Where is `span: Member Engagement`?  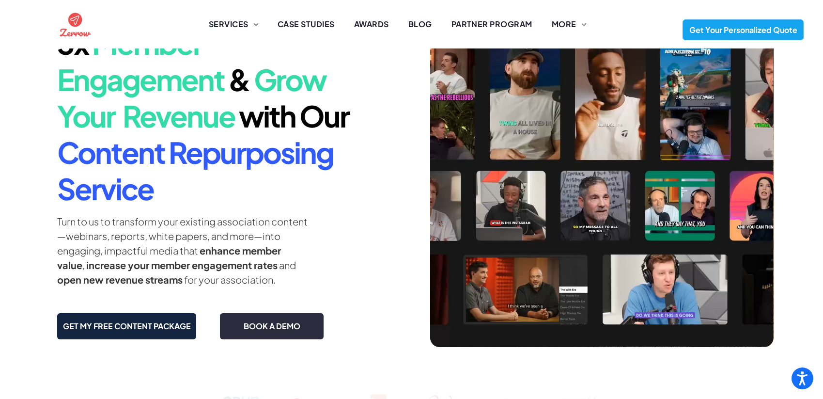
span: Member Engagement is located at coordinates (140, 61).